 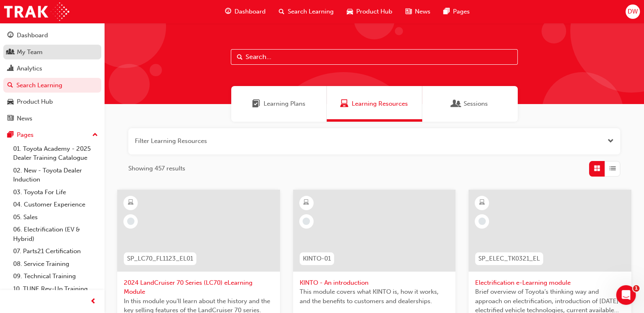 What do you see at coordinates (55, 217) in the screenshot?
I see `a: 05. Sales` at bounding box center [55, 217].